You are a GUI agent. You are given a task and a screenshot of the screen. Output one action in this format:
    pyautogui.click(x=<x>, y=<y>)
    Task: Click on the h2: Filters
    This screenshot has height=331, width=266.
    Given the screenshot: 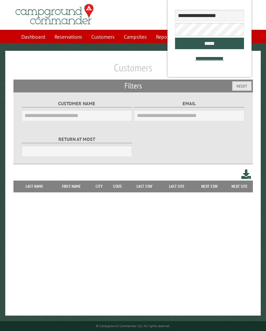 What is the action you would take?
    pyautogui.click(x=133, y=86)
    